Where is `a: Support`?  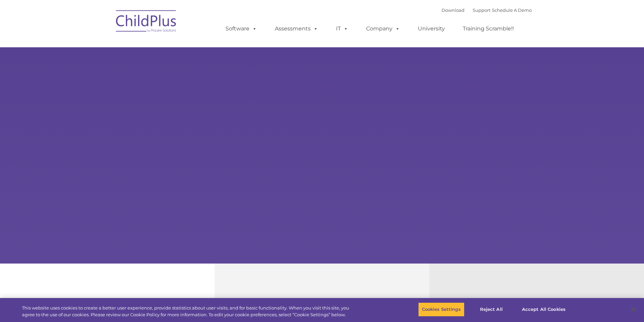
a: Support is located at coordinates (482, 10).